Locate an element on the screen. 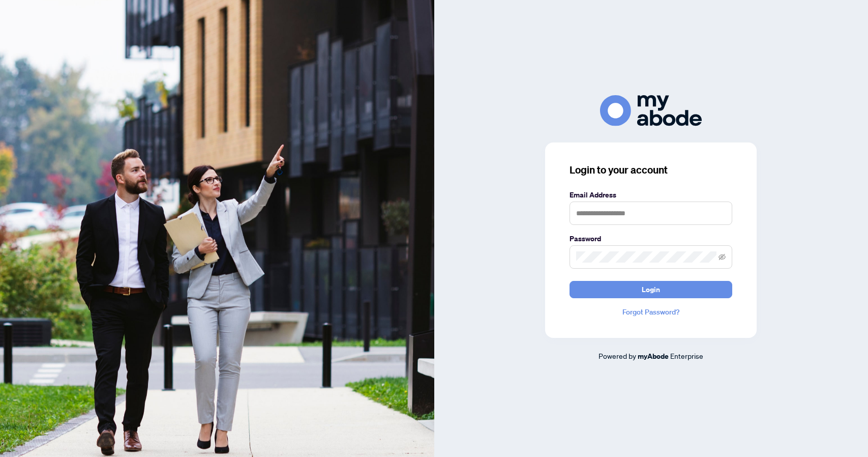 Image resolution: width=868 pixels, height=457 pixels. label: Password is located at coordinates (651, 239).